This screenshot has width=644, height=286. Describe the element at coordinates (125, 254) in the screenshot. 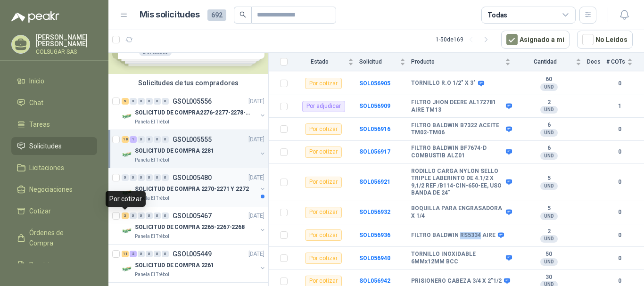

I see `div: 11` at that location.